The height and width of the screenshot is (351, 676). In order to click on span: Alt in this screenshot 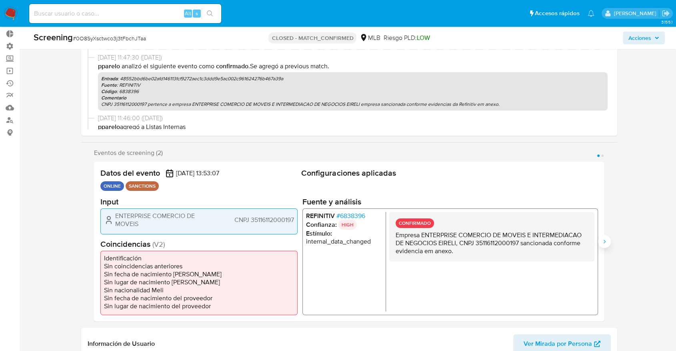, I will do `click(188, 13)`.